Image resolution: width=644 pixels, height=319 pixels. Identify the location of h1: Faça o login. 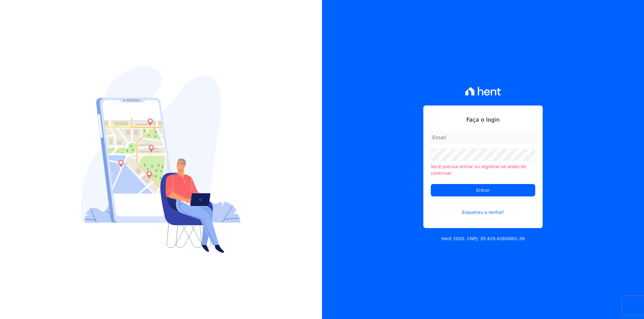
(483, 120).